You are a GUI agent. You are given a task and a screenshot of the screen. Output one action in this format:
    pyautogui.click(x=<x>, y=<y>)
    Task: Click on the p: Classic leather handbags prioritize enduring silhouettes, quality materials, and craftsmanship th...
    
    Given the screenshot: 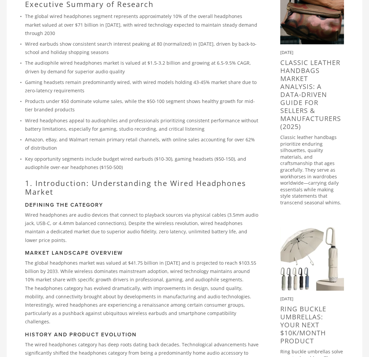 What is the action you would take?
    pyautogui.click(x=312, y=170)
    